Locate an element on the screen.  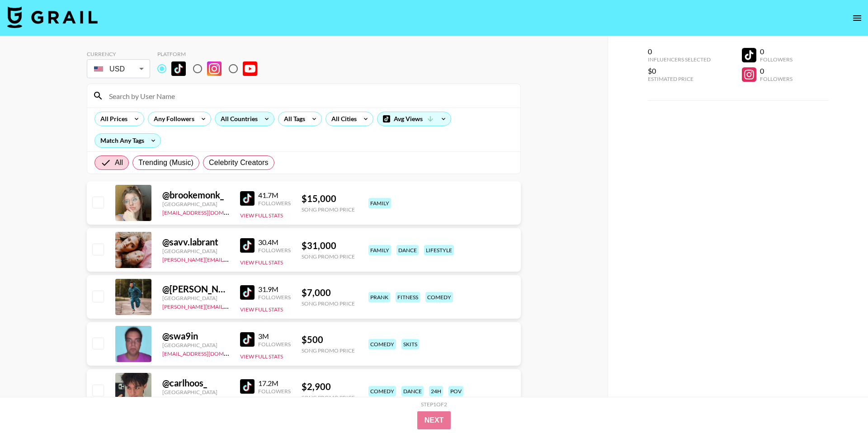
div: pov is located at coordinates (456, 391).